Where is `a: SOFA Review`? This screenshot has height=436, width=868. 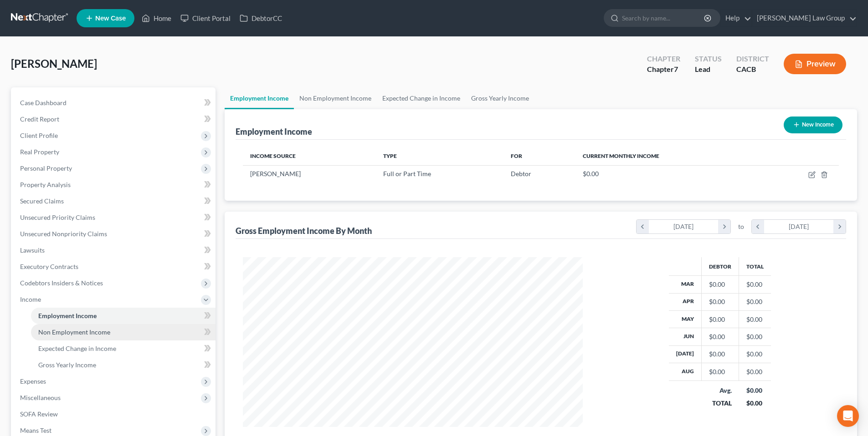 a: SOFA Review is located at coordinates (114, 415).